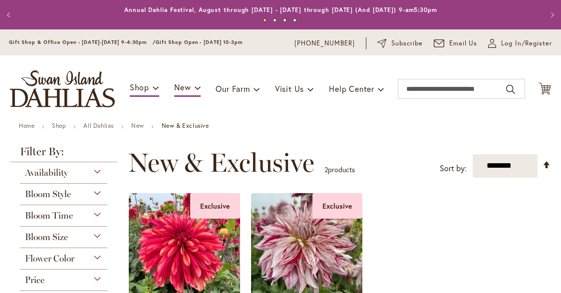 The width and height of the screenshot is (561, 293). Describe the element at coordinates (46, 237) in the screenshot. I see `span: Bloom Size` at that location.